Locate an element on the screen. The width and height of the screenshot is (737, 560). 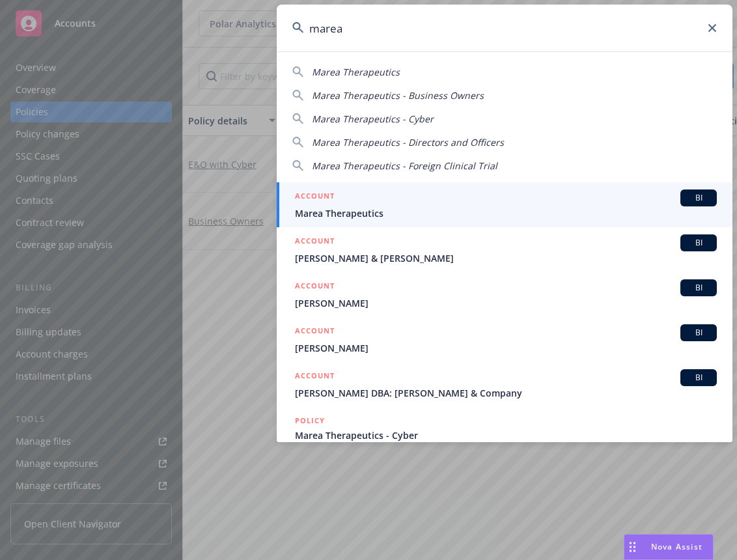
span: Marea Therapeutics - Directors and Officers is located at coordinates (408, 142).